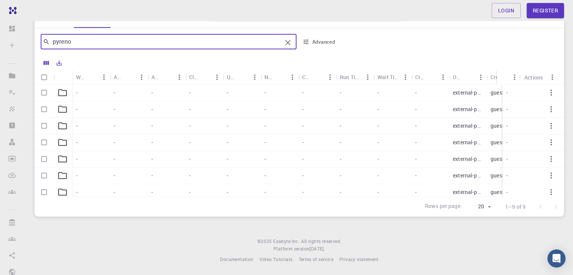 This screenshot has width=573, height=275. Describe the element at coordinates (359, 259) in the screenshot. I see `span: Privacy statement` at that location.